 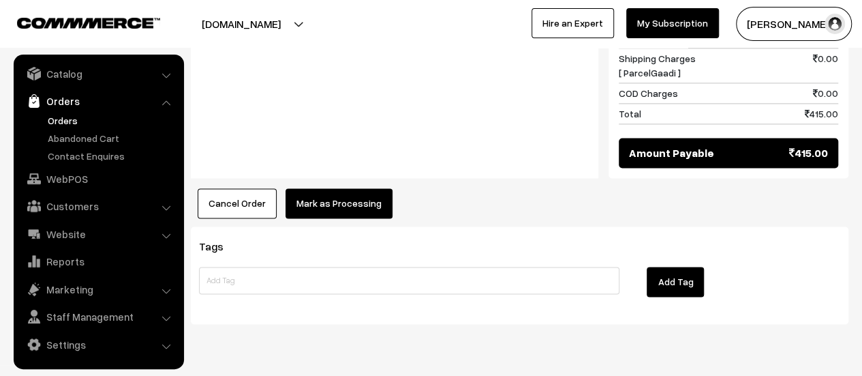 I want to click on img: COMMMERCE, so click(x=89, y=22).